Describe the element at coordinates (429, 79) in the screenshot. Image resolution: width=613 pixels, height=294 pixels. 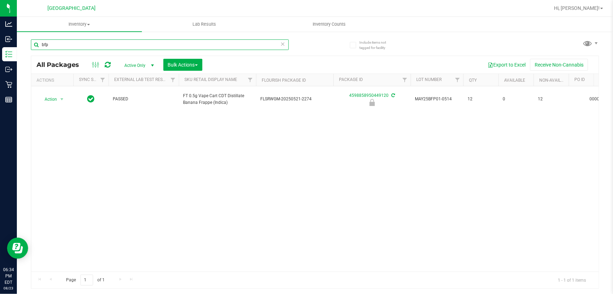
I see `a: Lot Number` at that location.